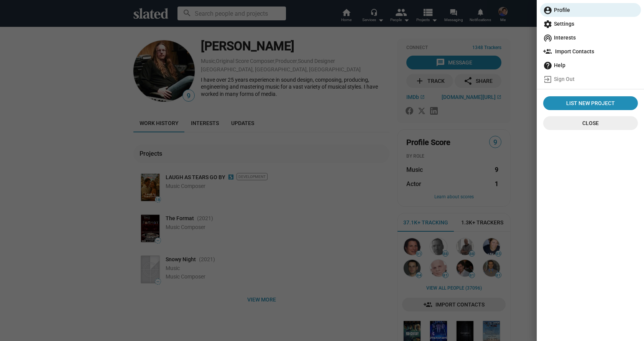 The width and height of the screenshot is (644, 341). What do you see at coordinates (548, 24) in the screenshot?
I see `mat-icon: settings` at bounding box center [548, 24].